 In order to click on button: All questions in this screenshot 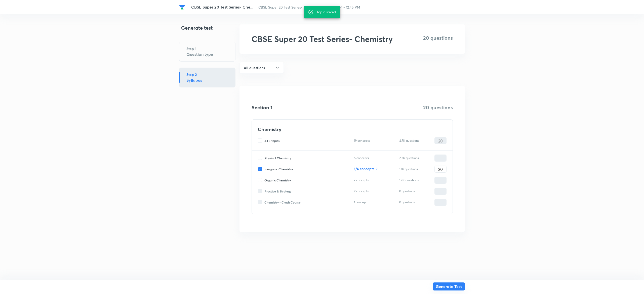, I will do `click(262, 68)`.